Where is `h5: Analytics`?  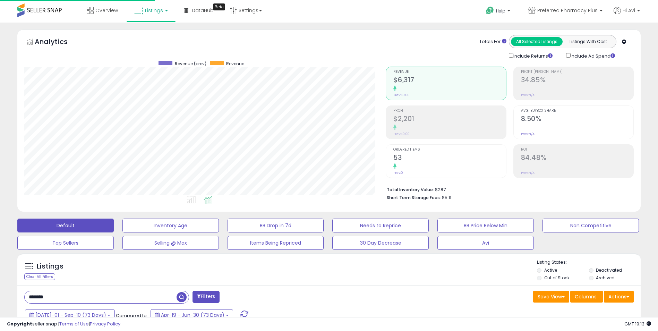
h5: Analytics is located at coordinates (58, 42).